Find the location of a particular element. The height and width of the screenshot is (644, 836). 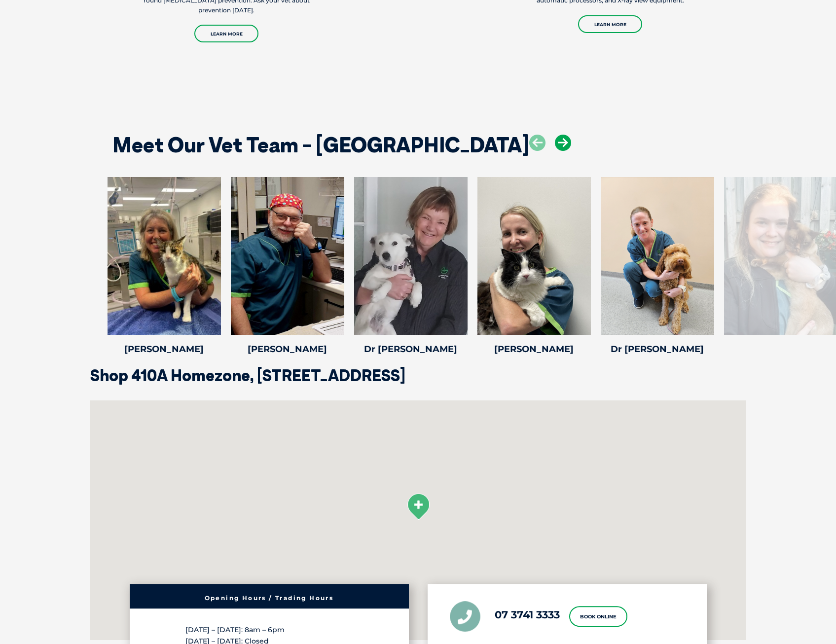

a: Learn more is located at coordinates (610, 24).